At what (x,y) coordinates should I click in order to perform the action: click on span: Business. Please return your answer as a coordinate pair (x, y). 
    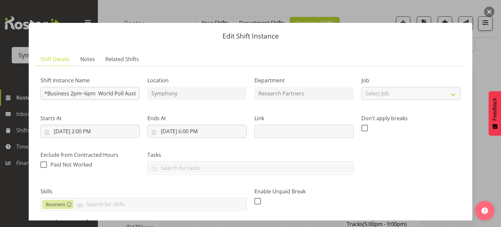
    Looking at the image, I should click on (55, 204).